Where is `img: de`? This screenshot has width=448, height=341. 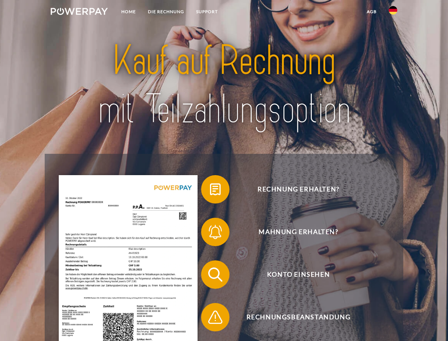 img: de is located at coordinates (393, 10).